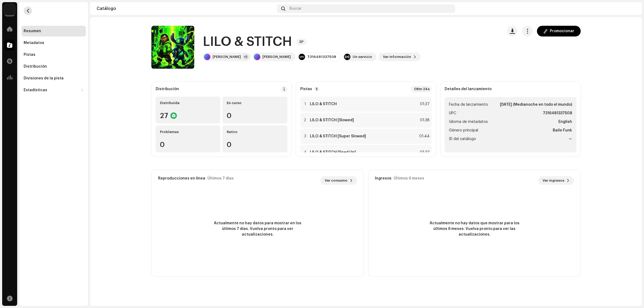 This screenshot has width=644, height=308. I want to click on span: Fecha de lanzamiento, so click(469, 105).